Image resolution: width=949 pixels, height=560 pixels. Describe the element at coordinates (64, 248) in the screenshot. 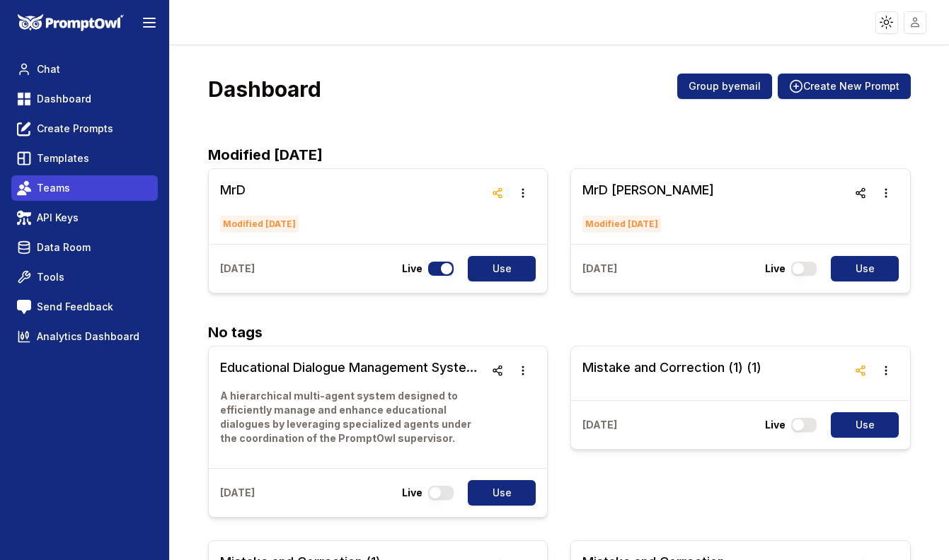

I see `span: Data Room` at that location.